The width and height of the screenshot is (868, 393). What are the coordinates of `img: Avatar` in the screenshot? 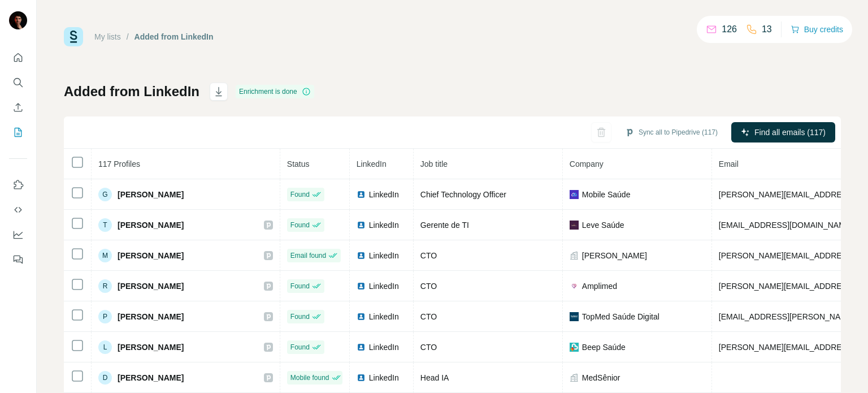 It's located at (18, 21).